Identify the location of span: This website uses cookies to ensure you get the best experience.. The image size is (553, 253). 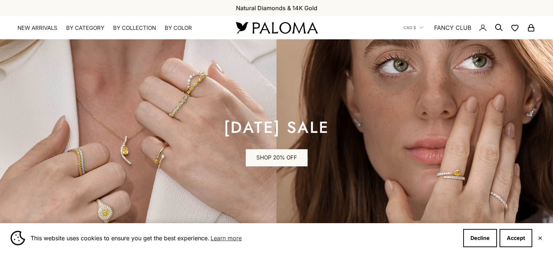
(244, 238).